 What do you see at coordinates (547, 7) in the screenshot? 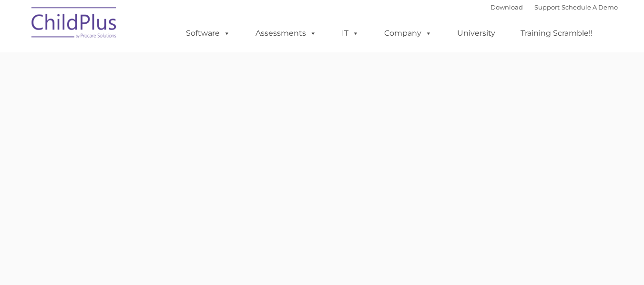
I see `a: Support` at bounding box center [547, 7].